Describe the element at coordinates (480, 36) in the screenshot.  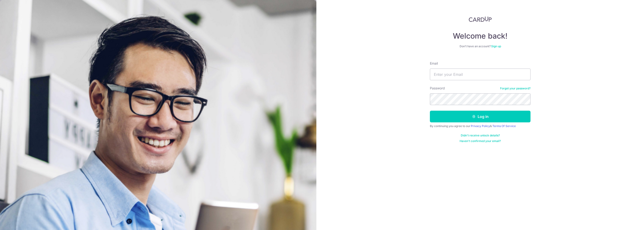
I see `h4: Welcome back!` at that location.